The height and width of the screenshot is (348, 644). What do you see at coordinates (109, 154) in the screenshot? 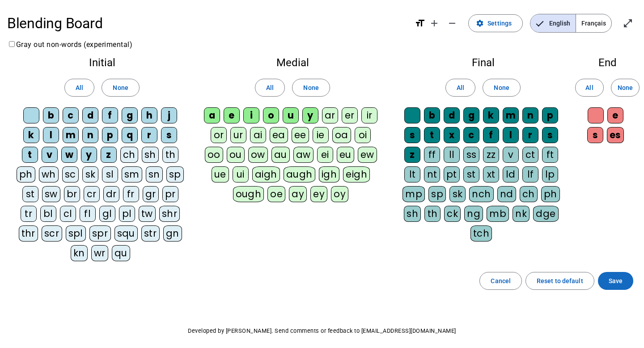
I see `div: z` at bounding box center [109, 154].